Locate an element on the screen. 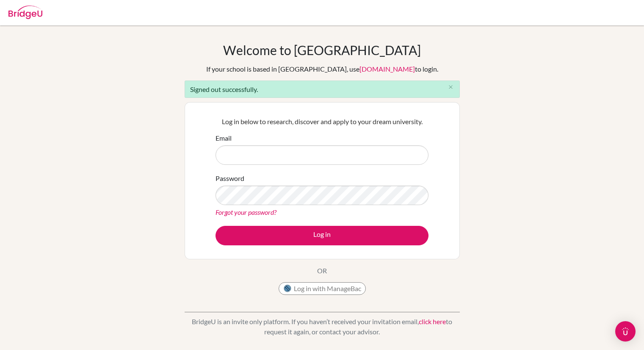 The width and height of the screenshot is (644, 350). button: Log in is located at coordinates (322, 235).